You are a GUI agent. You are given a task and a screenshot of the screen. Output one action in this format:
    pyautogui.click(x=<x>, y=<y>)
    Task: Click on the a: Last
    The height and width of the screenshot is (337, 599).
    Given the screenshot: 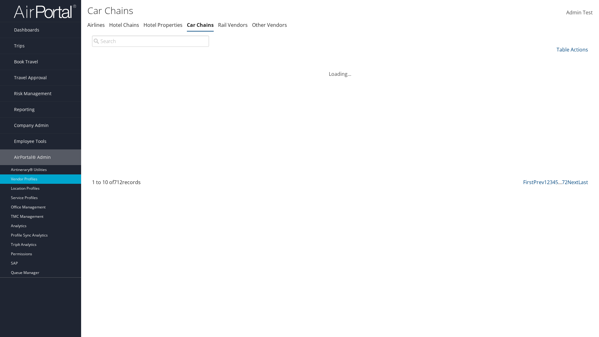 What is the action you would take?
    pyautogui.click(x=583, y=182)
    